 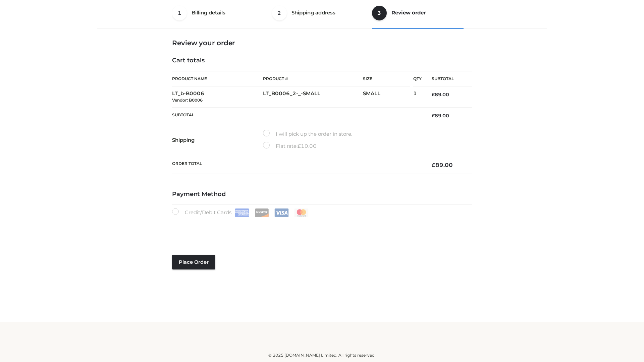 What do you see at coordinates (194, 262) in the screenshot?
I see `button: Place order` at bounding box center [194, 262].